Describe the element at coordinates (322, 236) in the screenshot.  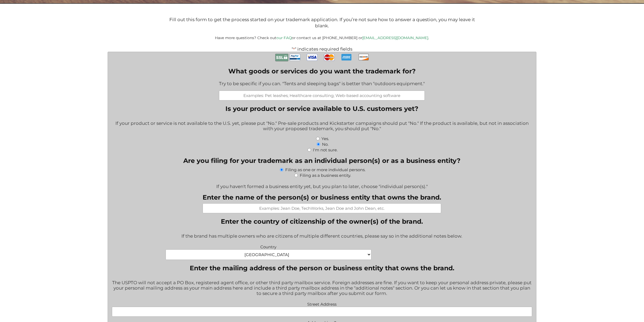
I see `div: If the brand has multiple owners who are citizens of multiple different countries, please say so ...` at that location.